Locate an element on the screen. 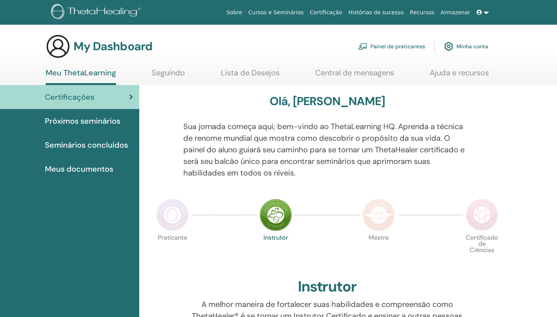  a: Meu ThetaLearning is located at coordinates (81, 77).